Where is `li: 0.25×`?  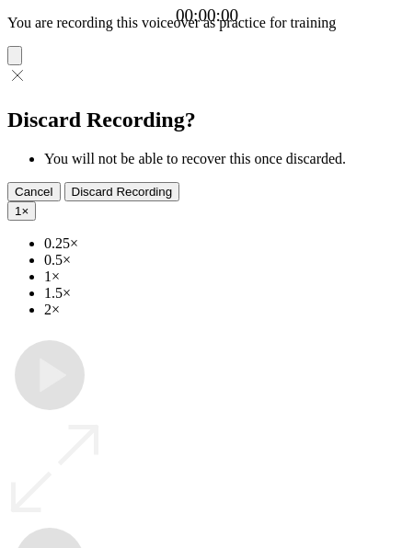
li: 0.25× is located at coordinates (225, 244).